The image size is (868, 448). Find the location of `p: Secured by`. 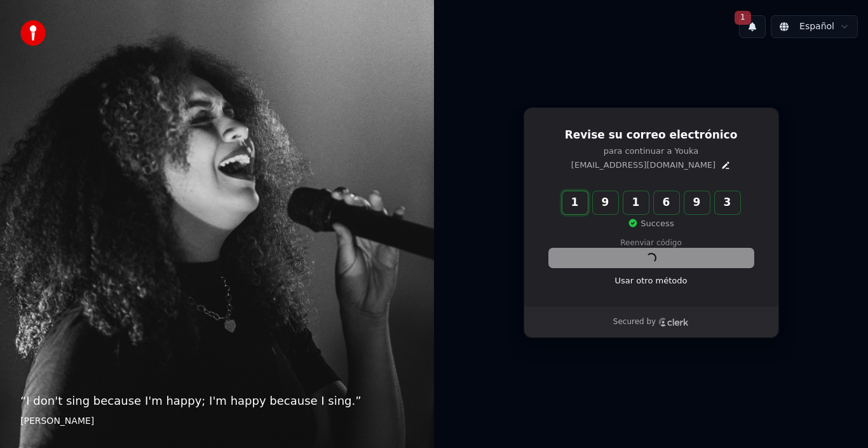

p: Secured by is located at coordinates (634, 322).